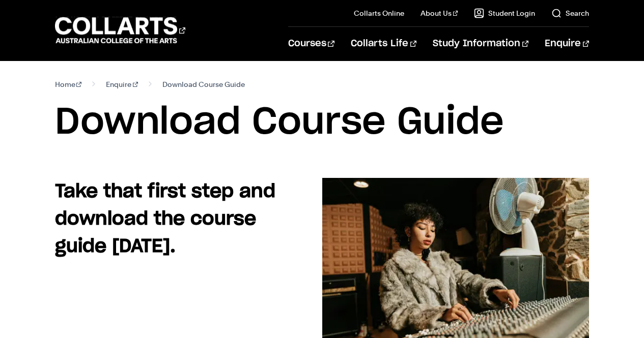 This screenshot has width=644, height=338. What do you see at coordinates (480, 44) in the screenshot?
I see `a: Study Information` at bounding box center [480, 44].